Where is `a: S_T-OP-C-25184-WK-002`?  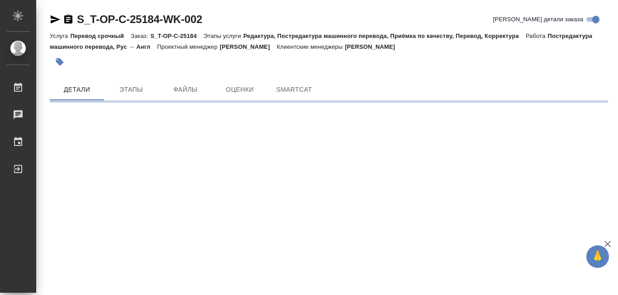 a: S_T-OP-C-25184-WK-002 is located at coordinates (139, 19).